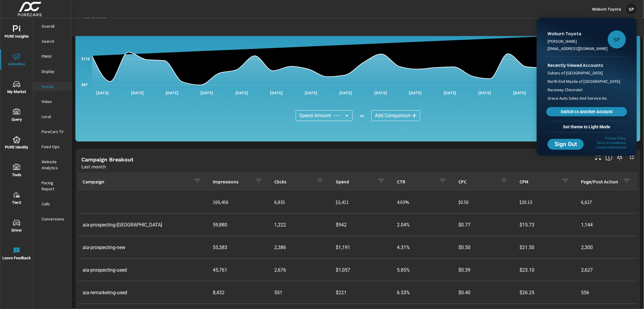 Image resolution: width=644 pixels, height=309 pixels. I want to click on p: Recently Viewed Accounts, so click(587, 65).